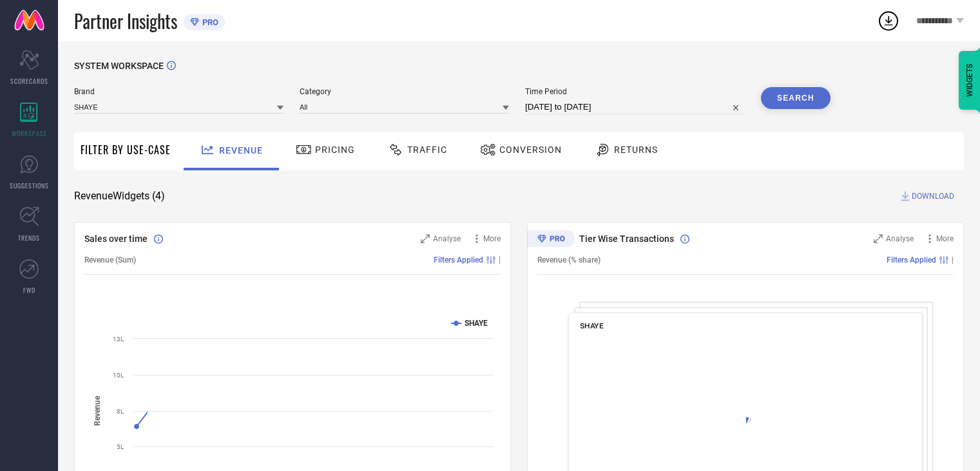  What do you see at coordinates (335, 150) in the screenshot?
I see `span: Pricing` at bounding box center [335, 150].